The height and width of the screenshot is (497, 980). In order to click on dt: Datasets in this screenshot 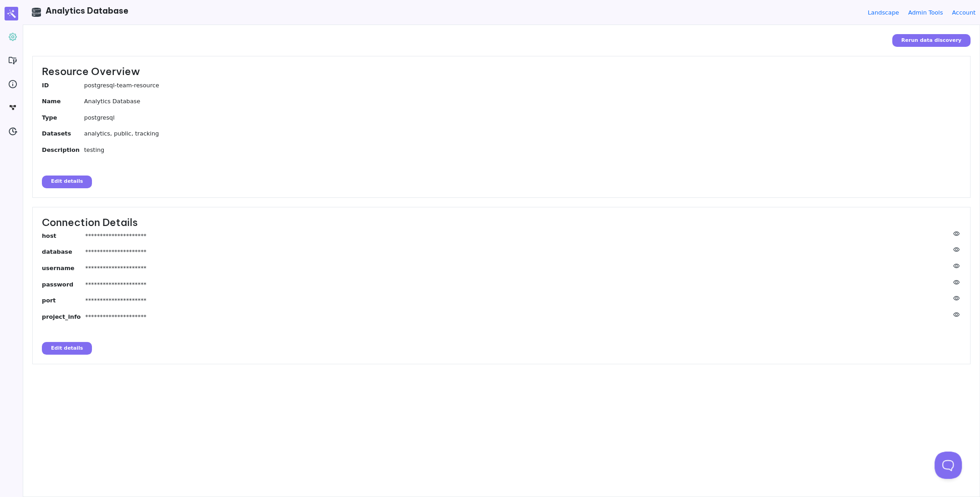, I will do `click(63, 135)`.